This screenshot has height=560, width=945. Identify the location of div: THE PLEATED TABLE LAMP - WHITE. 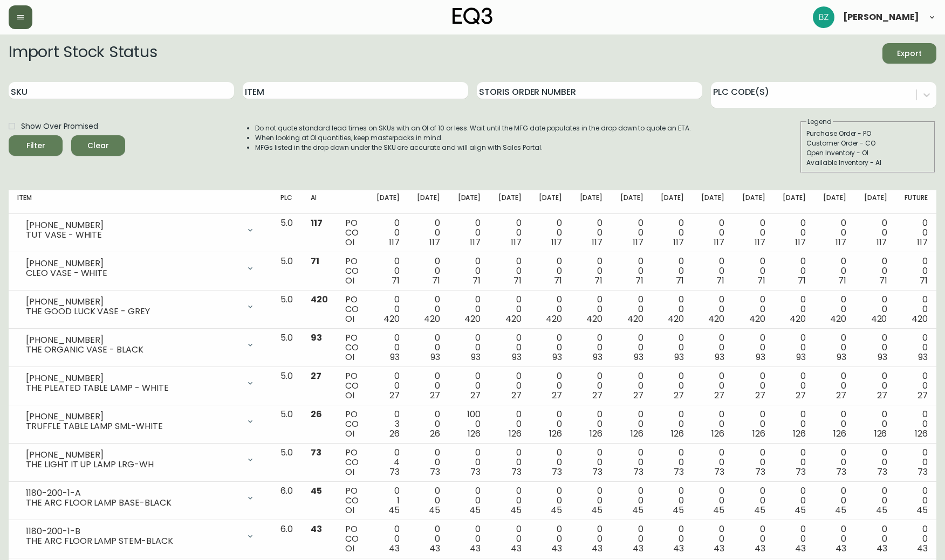
(133, 388).